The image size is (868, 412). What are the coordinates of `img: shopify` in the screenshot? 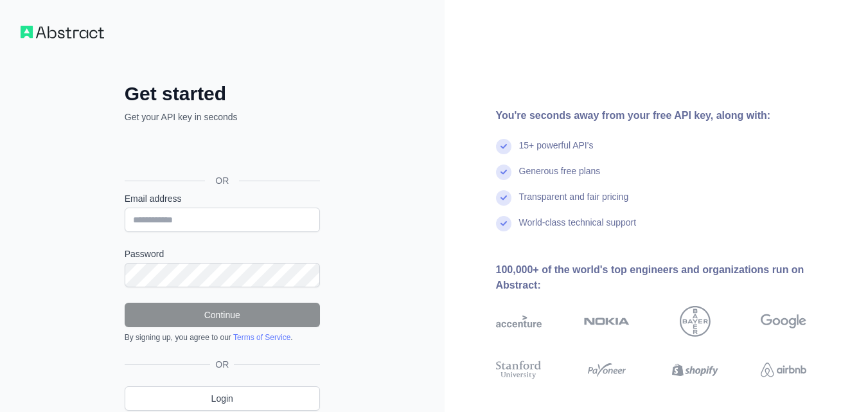 It's located at (695, 370).